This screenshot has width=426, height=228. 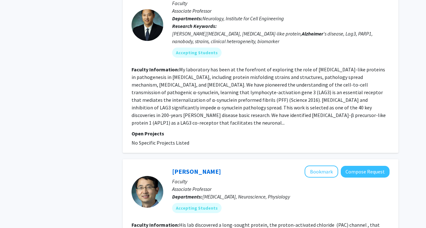 What do you see at coordinates (322, 172) in the screenshot?
I see `button: Add Zhaozhu Qiu to Bookmarks` at bounding box center [322, 172].